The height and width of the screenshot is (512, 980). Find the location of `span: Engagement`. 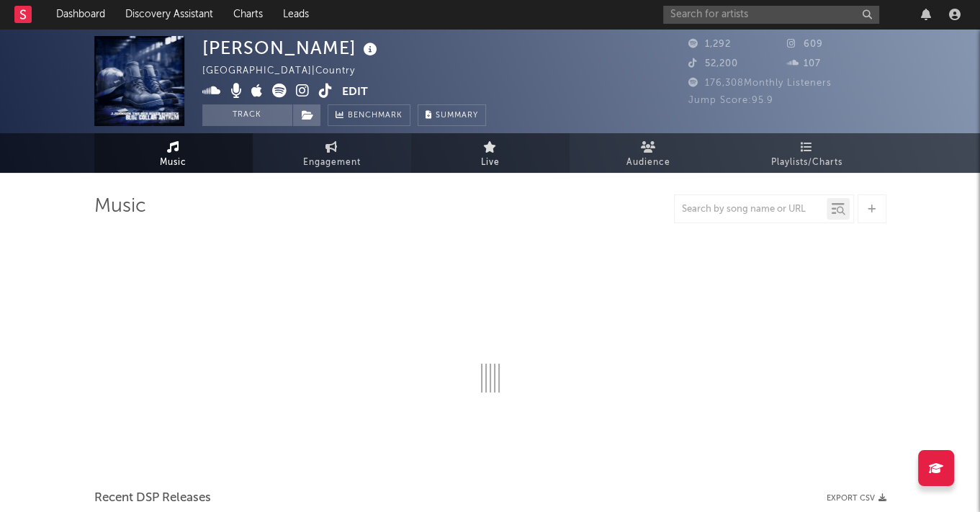

span: Engagement is located at coordinates (332, 163).